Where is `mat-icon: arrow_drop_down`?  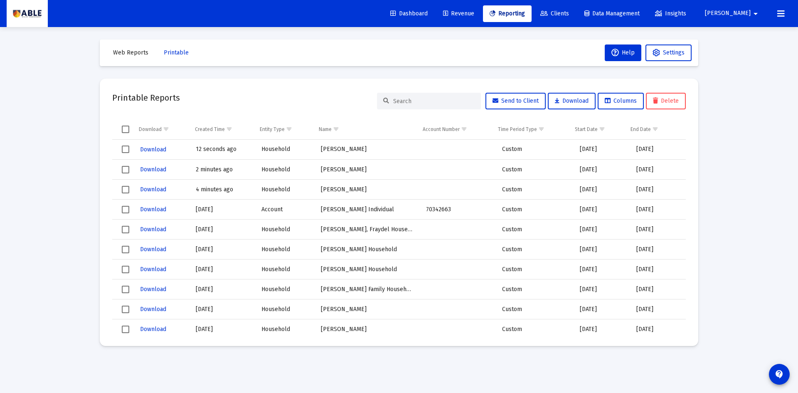
mat-icon: arrow_drop_down is located at coordinates (756, 14).